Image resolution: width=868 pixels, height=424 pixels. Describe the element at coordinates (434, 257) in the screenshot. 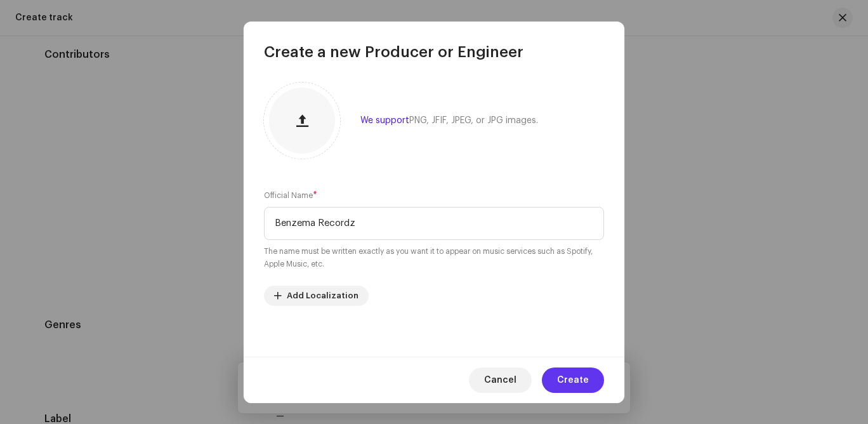

I see `small: The name must be written exactly as you want it to appear on music services such as Spotify, Appl...` at that location.